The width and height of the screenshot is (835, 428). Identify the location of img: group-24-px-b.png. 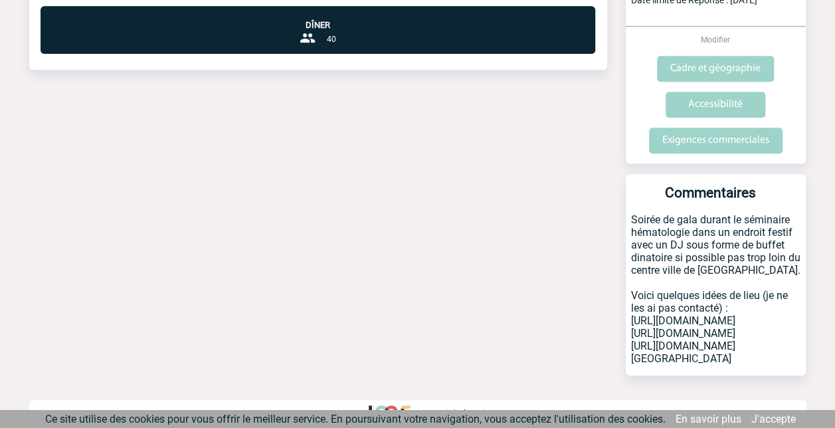
(308, 38).